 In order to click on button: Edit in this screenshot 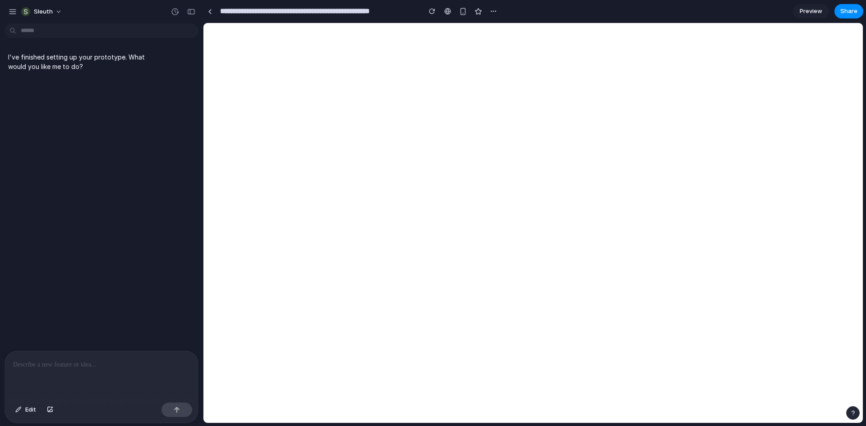, I will do `click(26, 410)`.